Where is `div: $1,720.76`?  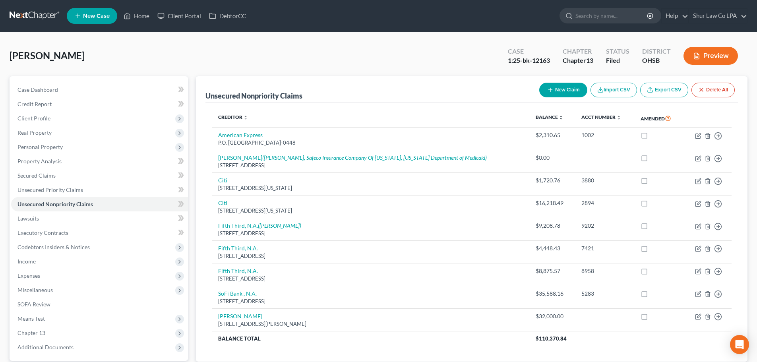 div: $1,720.76 is located at coordinates (552, 180).